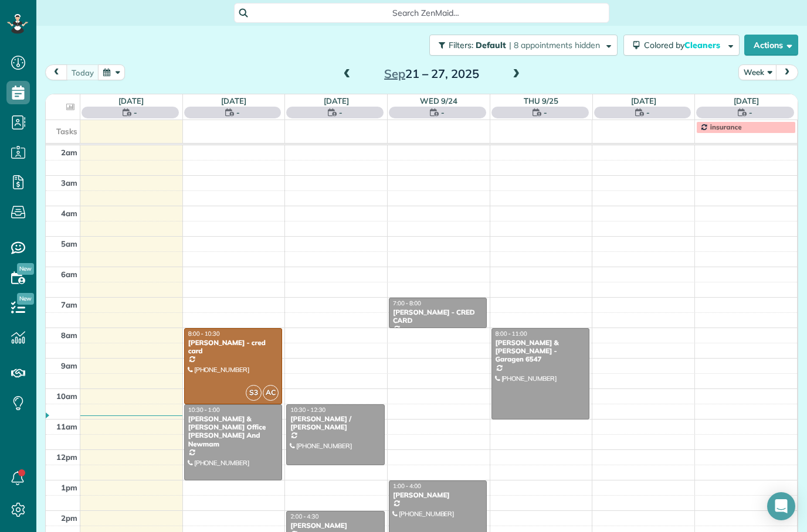 The image size is (807, 532). I want to click on span: 3am, so click(69, 183).